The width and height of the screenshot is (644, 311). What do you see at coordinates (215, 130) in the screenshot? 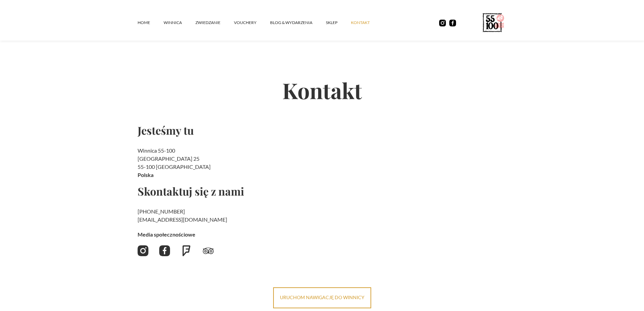
I see `h2: Jesteśmy tu` at bounding box center [215, 130].